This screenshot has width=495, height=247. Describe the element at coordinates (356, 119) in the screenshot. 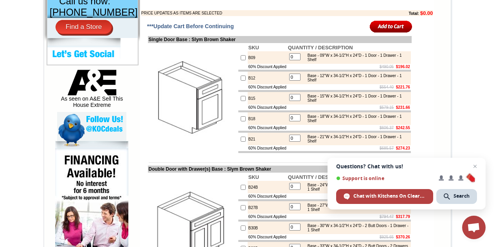

I see `div: Base - 18"W x 34-1/2"H x 24"D - 1 Door - 1 Drawer - 1 Shelf` at that location.